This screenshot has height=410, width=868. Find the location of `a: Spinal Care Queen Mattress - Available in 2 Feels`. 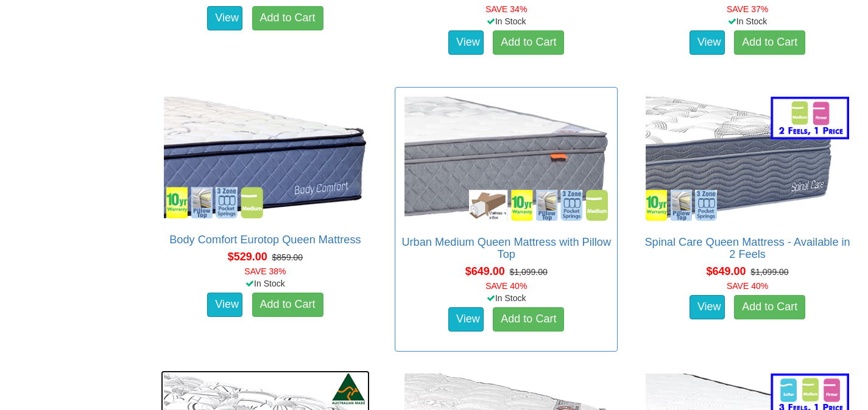

a: Spinal Care Queen Mattress - Available in 2 Feels is located at coordinates (747, 248).